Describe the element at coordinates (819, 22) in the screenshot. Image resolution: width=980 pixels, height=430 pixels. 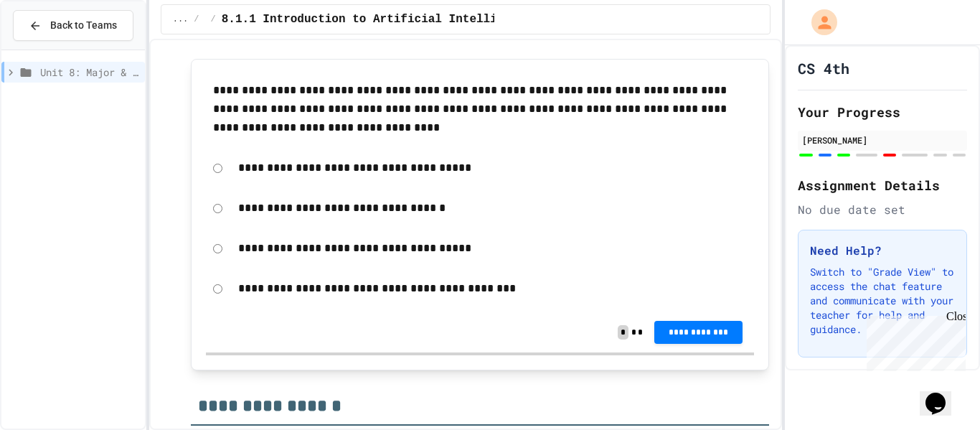
I see `div: My Account` at that location.